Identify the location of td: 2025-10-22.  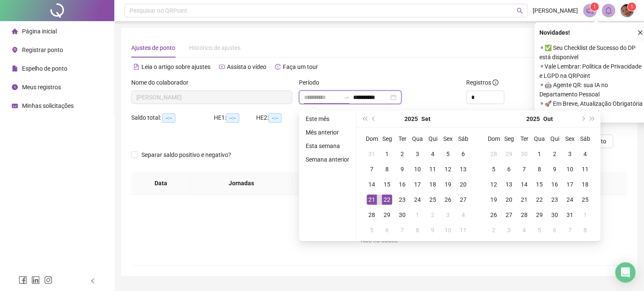
(539, 199).